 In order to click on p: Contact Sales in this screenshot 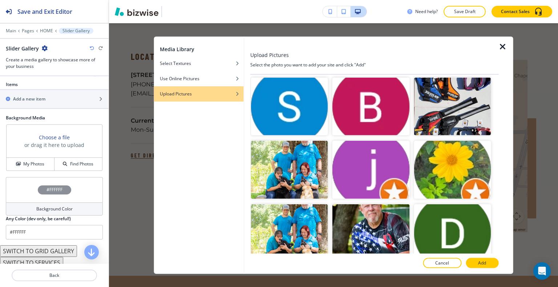, I will do `click(515, 12)`.